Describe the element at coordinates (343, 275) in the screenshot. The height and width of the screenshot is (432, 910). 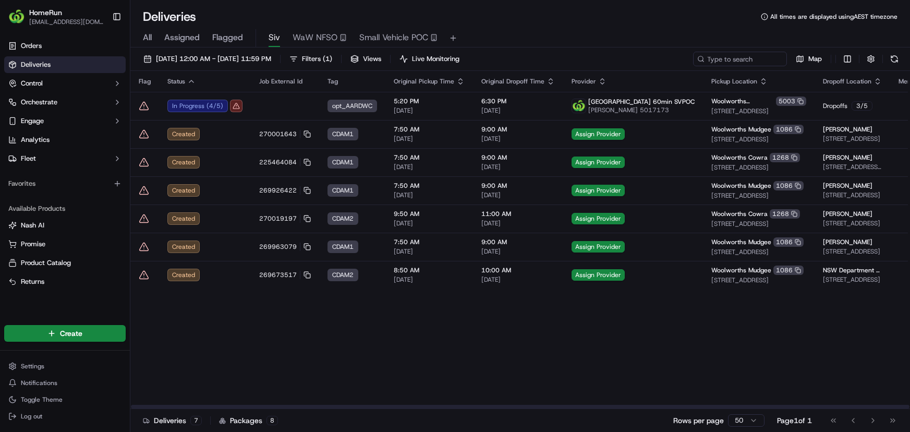
I see `span: CDAM2` at that location.